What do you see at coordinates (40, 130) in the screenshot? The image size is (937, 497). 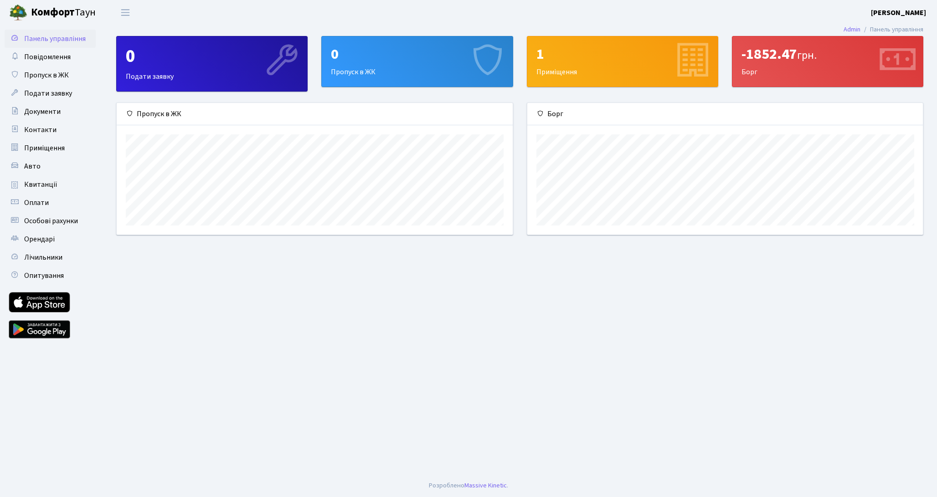 I see `span: Контакти` at bounding box center [40, 130].